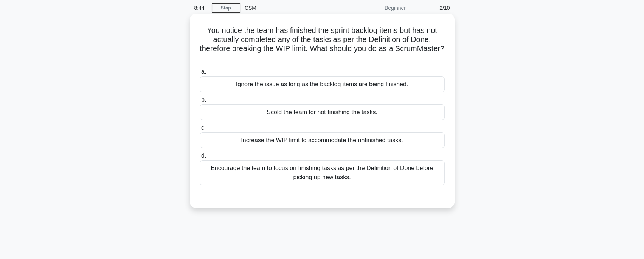 The height and width of the screenshot is (259, 644). Describe the element at coordinates (292, 8) in the screenshot. I see `div: CSM` at that location.